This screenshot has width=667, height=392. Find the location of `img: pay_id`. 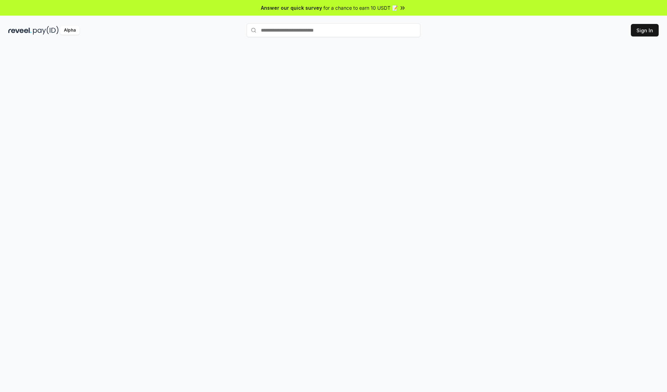

img: pay_id is located at coordinates (46, 30).